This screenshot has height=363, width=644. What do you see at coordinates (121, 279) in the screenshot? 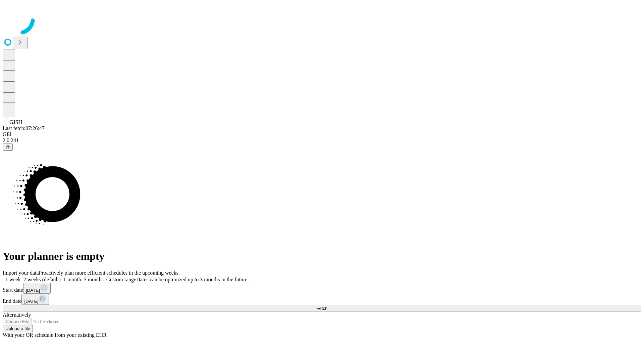
I see `span: Custom range` at bounding box center [121, 279].